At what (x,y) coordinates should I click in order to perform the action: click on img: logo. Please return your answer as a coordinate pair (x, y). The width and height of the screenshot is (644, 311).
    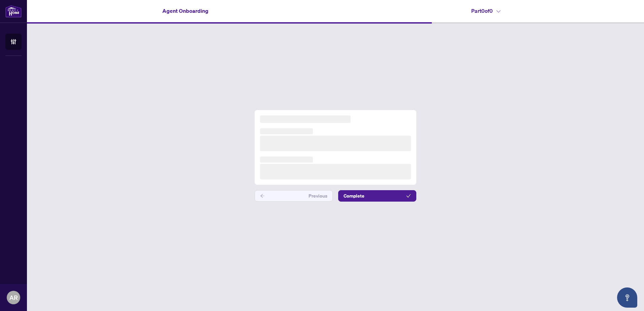
    Looking at the image, I should click on (14, 11).